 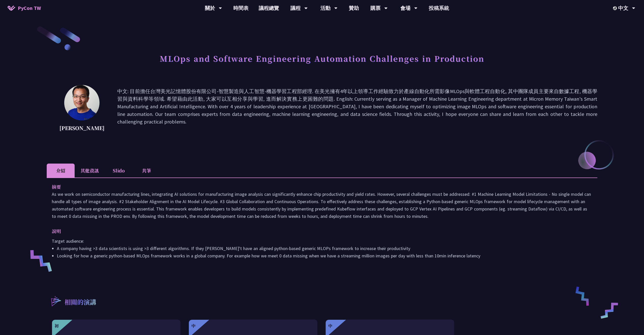 What do you see at coordinates (24, 8) in the screenshot?
I see `a: PyCon TW` at bounding box center [24, 8].